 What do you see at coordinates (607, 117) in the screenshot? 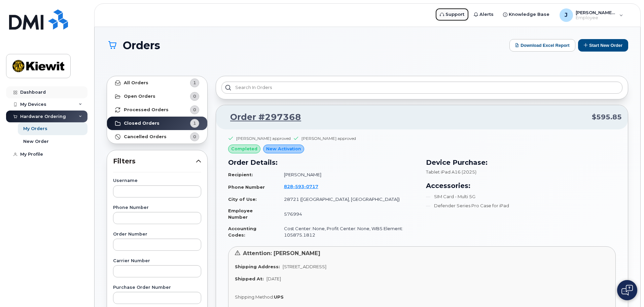
I see `span: $595.85` at bounding box center [607, 117].